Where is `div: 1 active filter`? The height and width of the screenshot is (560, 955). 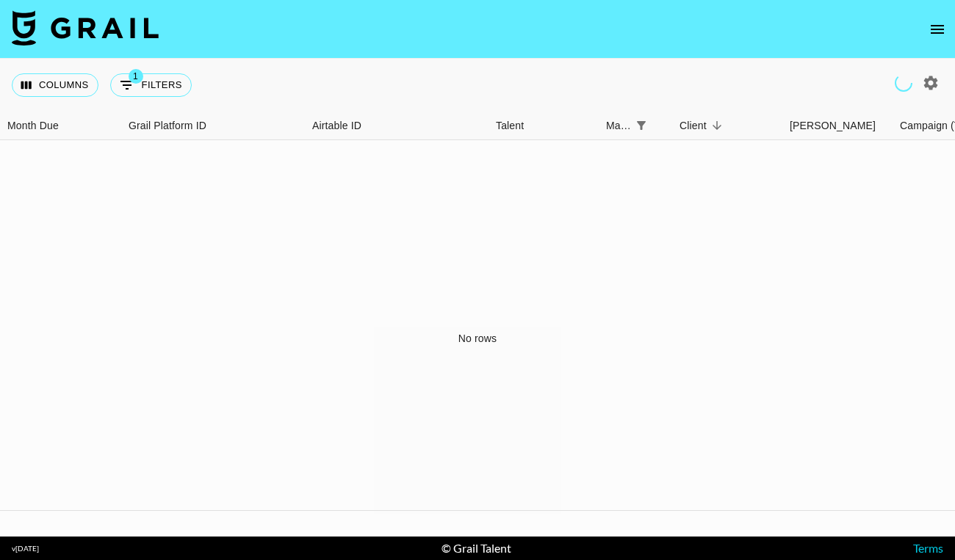 div: 1 active filter is located at coordinates (641, 126).